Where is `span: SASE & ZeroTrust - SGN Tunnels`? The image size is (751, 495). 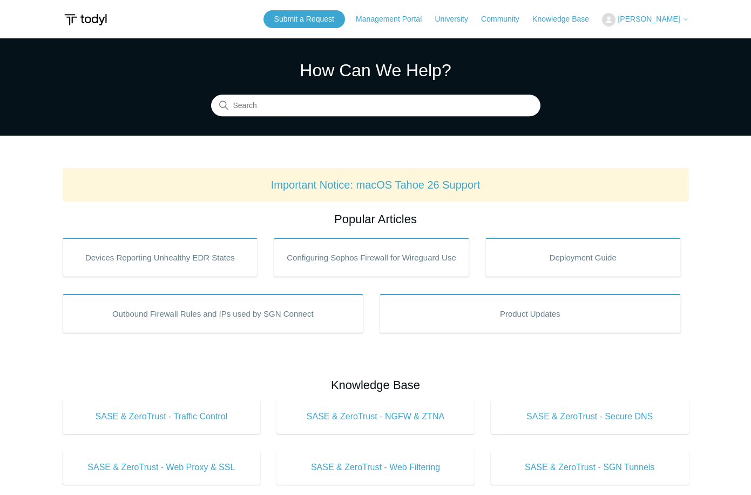
span: SASE & ZeroTrust - SGN Tunnels is located at coordinates (590, 467).